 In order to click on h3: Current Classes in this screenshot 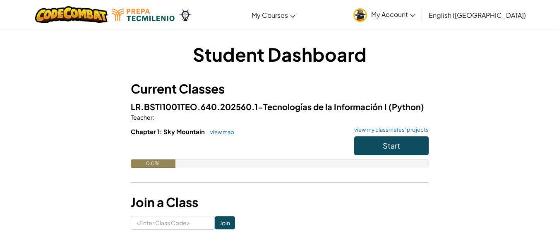, I will do `click(280, 89)`.